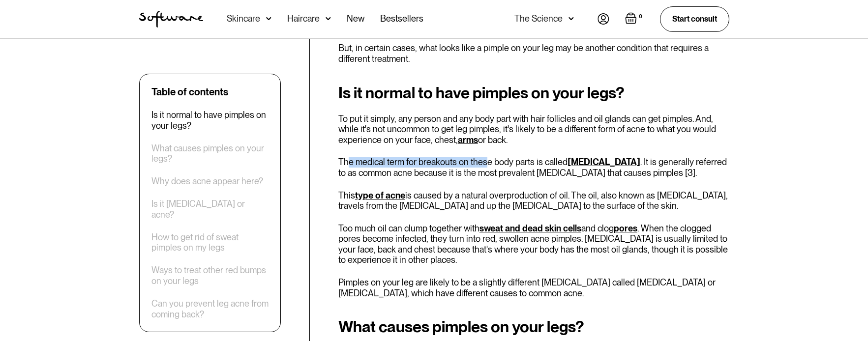 This screenshot has height=341, width=868. Describe the element at coordinates (468, 139) in the screenshot. I see `a: arms` at that location.